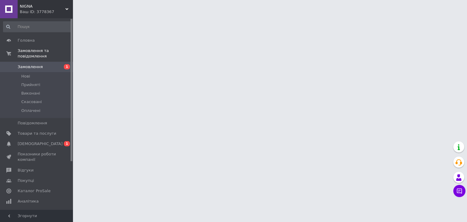 The image size is (467, 222). What do you see at coordinates (37, 27) in the screenshot?
I see `input: Пошук` at bounding box center [37, 27].